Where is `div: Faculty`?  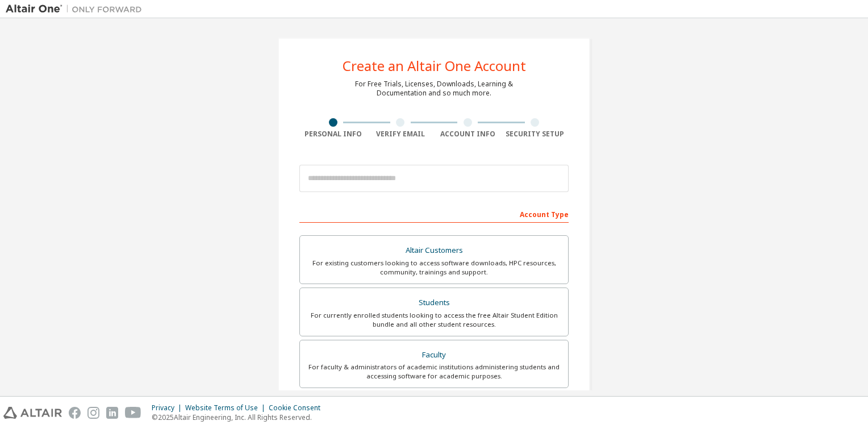 div: Faculty is located at coordinates (434, 355).